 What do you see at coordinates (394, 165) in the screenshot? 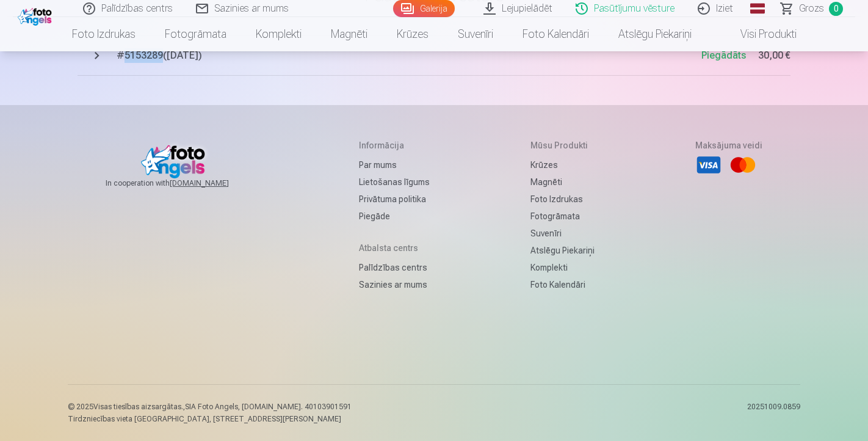
I see `a: Par mums` at bounding box center [394, 165].